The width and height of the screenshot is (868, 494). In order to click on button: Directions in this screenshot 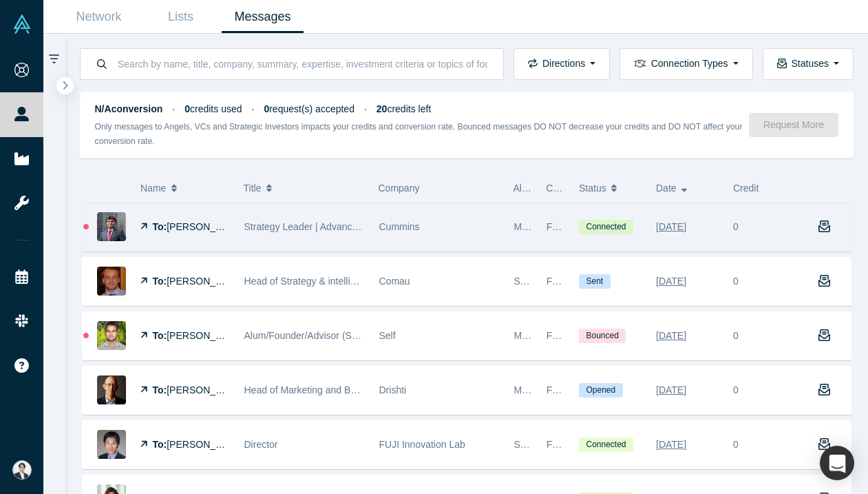, I will do `click(562, 64)`.